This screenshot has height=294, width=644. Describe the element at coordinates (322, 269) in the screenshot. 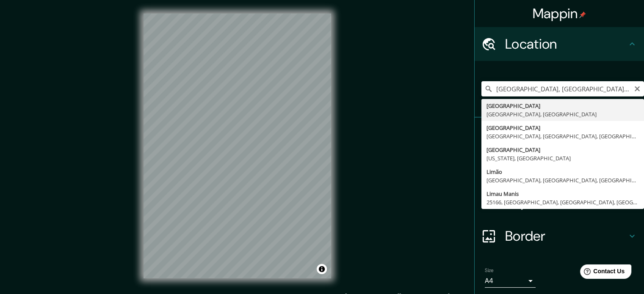

I see `button: Toggle attribution` at that location.